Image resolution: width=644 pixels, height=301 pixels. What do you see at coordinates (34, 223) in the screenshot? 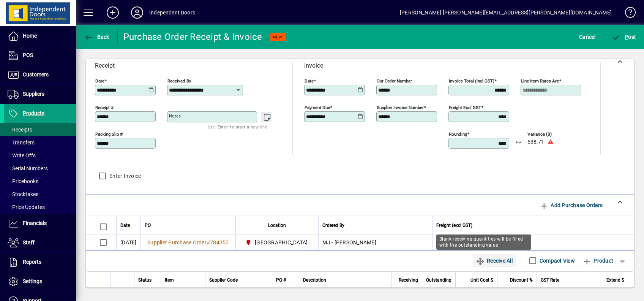
I see `span: Financials` at bounding box center [34, 223].